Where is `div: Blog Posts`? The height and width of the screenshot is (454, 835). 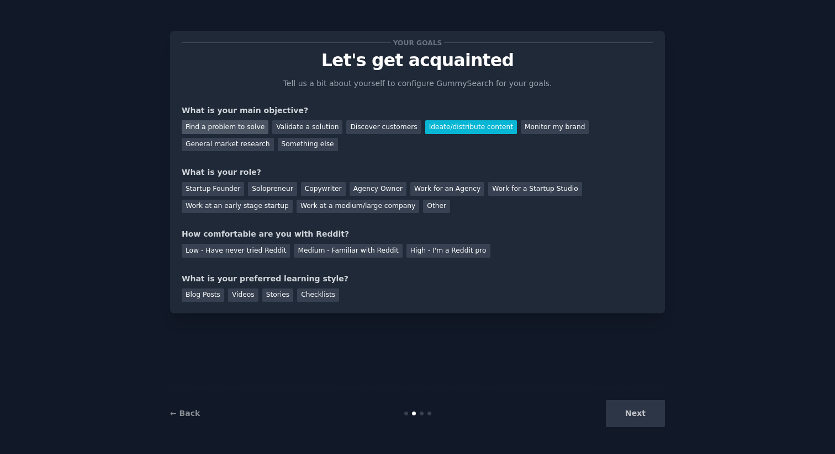
div: Blog Posts is located at coordinates (203, 295).